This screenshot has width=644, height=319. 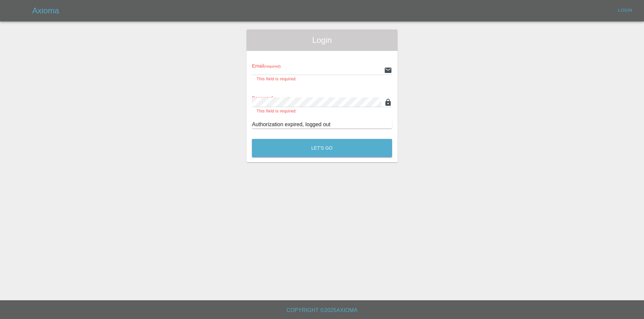 What do you see at coordinates (322, 310) in the screenshot?
I see `h6: Copyright © 2025 Axioma` at bounding box center [322, 310].